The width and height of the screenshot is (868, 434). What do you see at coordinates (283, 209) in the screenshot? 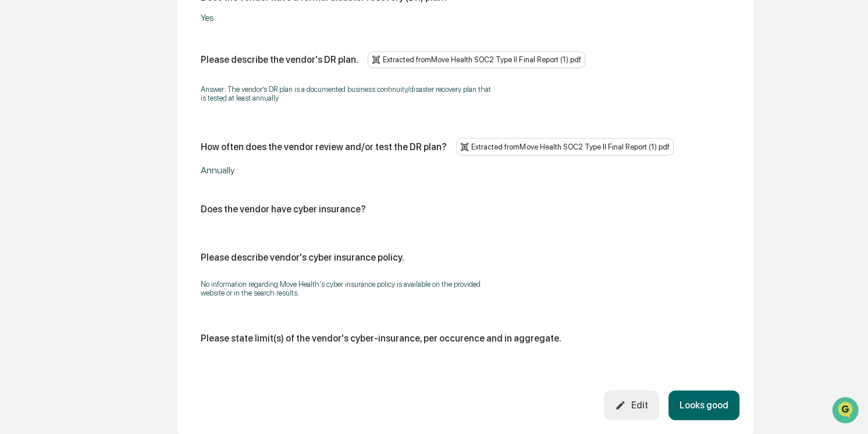
I see `div: Does the vendor have cyber insurance?` at bounding box center [283, 209].